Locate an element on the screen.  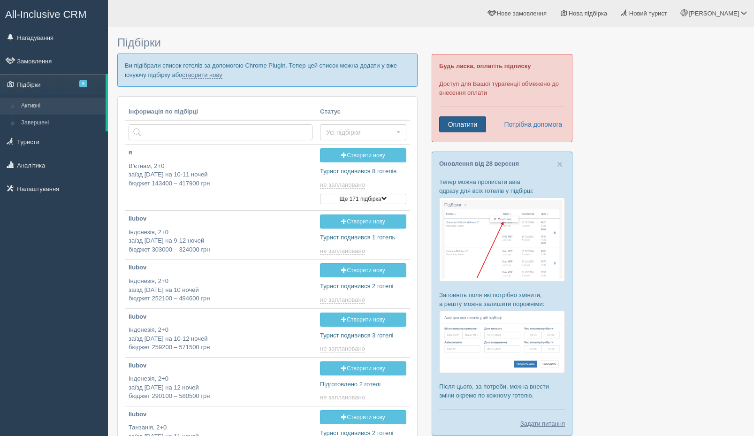
span: Новий турист is located at coordinates (648, 13).